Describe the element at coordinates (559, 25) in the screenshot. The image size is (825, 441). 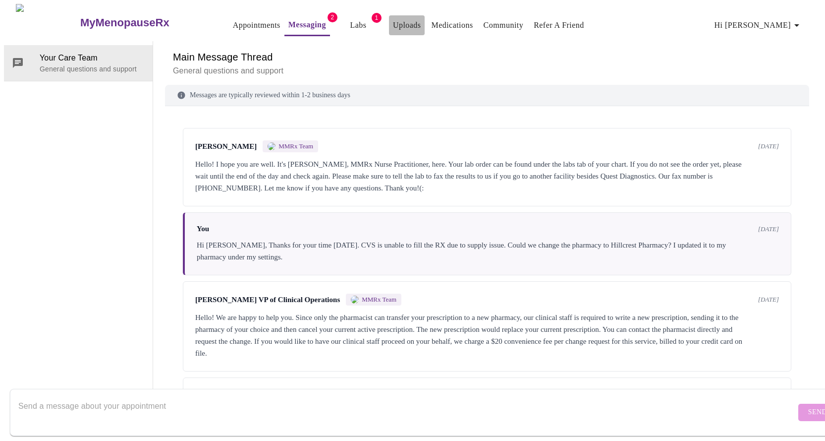
I see `button: Refer a Friend` at that location.